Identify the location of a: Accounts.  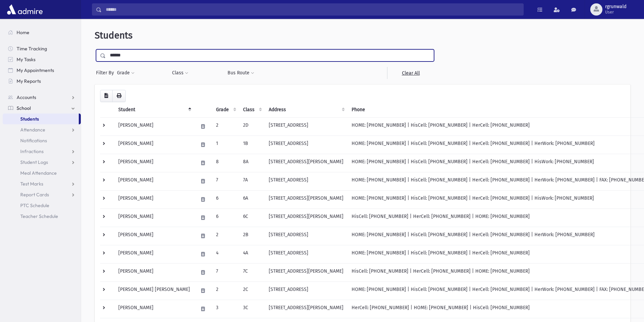
(42, 97).